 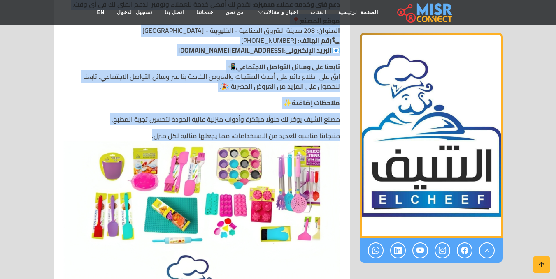 I want to click on img: main.misr_connect, so click(x=425, y=12).